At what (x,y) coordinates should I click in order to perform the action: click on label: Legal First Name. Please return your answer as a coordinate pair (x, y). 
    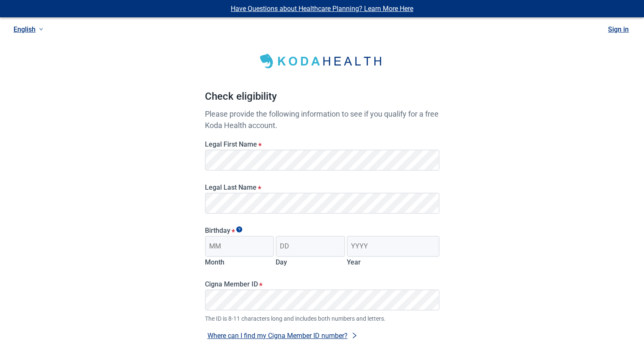
    Looking at the image, I should click on (322, 144).